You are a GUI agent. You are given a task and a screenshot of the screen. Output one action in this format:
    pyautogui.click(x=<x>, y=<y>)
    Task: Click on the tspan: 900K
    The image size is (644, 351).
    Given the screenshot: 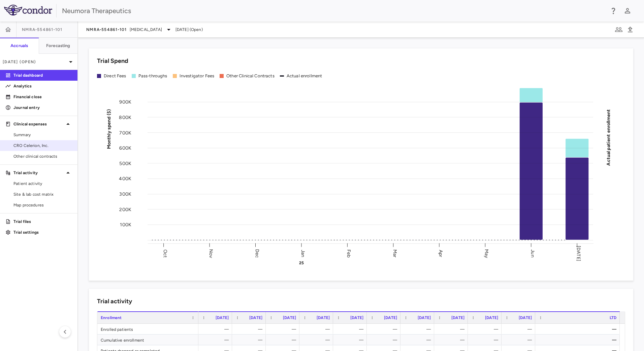 What is the action you would take?
    pyautogui.click(x=125, y=102)
    